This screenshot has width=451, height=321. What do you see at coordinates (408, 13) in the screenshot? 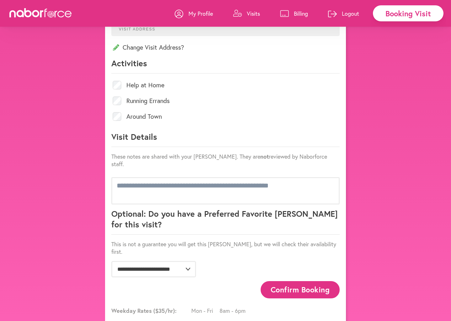
I see `div: Booking Visit` at bounding box center [408, 13].